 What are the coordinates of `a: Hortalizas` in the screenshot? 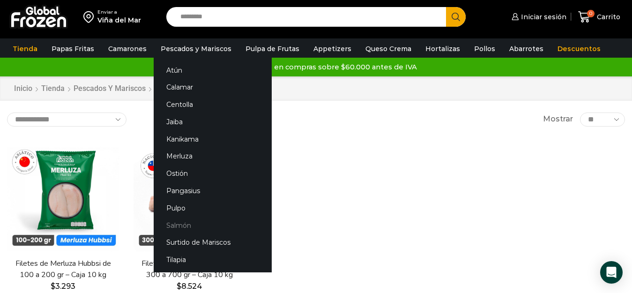 It's located at (443, 49).